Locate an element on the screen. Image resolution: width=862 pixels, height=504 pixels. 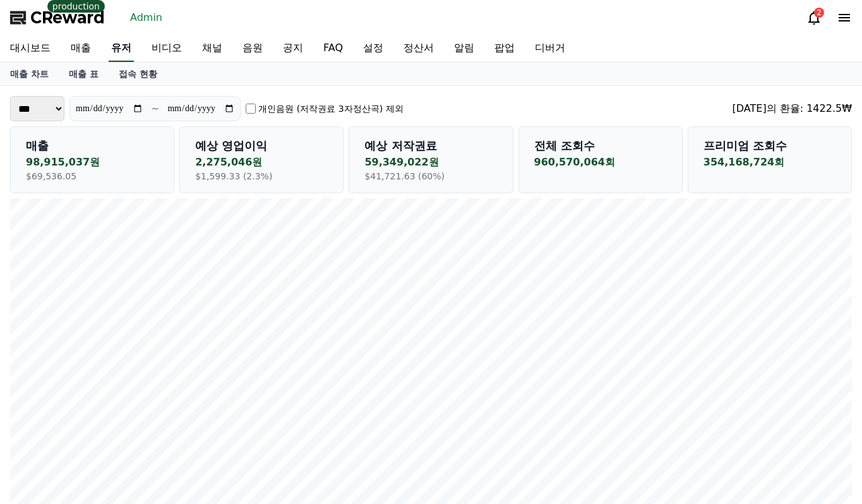
p: 960,570,064회 is located at coordinates (600, 163).